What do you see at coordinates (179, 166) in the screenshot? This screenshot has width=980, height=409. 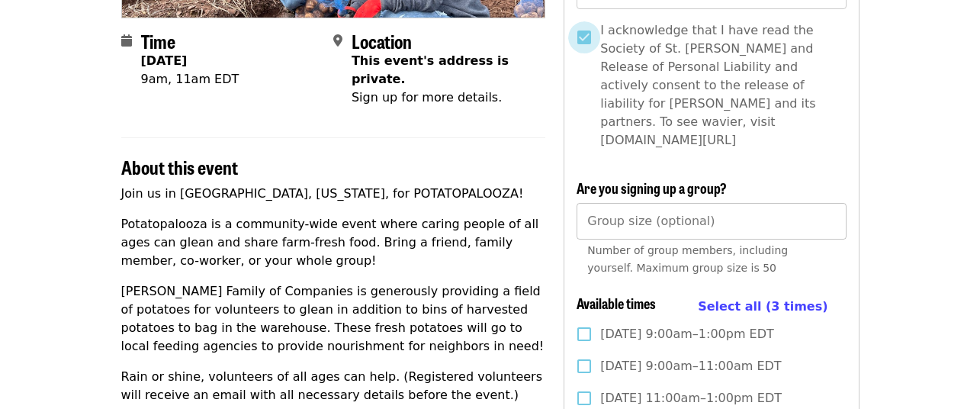 I see `span: About this event` at bounding box center [179, 166].